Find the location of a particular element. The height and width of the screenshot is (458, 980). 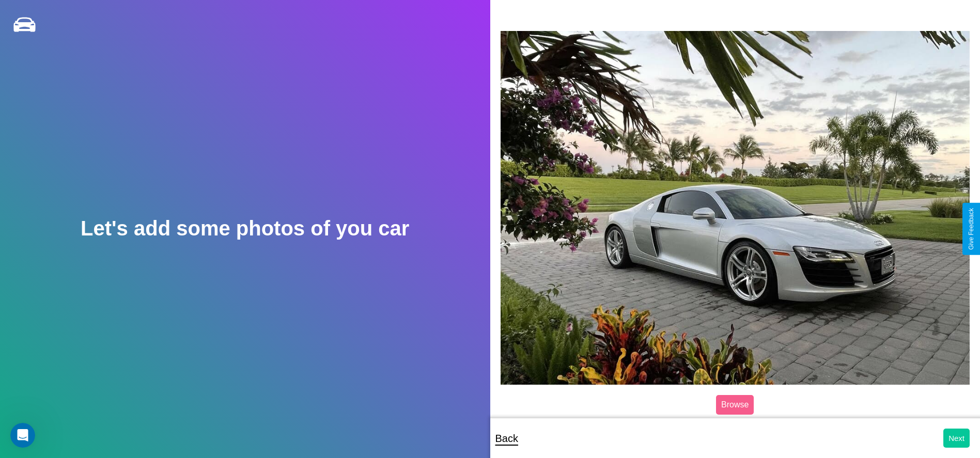

label: Browse is located at coordinates (735, 405).